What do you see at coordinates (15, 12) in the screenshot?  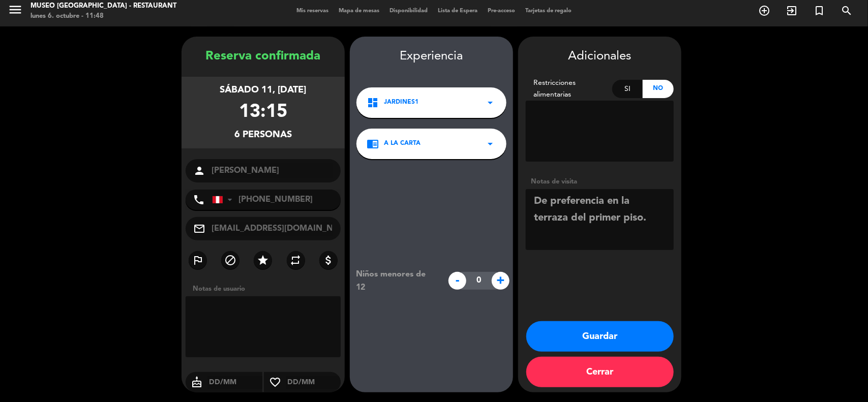 I see `button: menu` at bounding box center [15, 12].